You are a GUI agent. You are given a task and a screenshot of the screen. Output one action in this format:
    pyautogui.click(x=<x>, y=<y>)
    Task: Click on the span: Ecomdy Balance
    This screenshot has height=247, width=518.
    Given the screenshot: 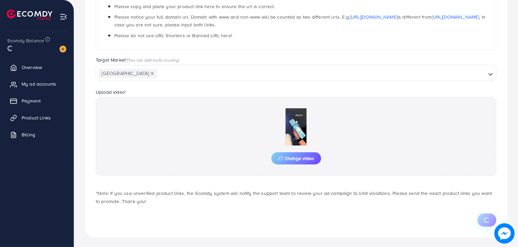 What is the action you would take?
    pyautogui.click(x=26, y=41)
    